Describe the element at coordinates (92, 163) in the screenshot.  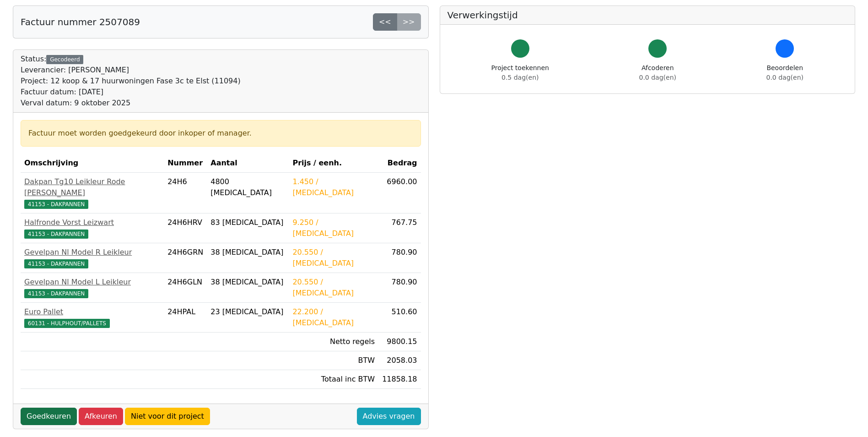
I see `th: Omschrijving` at that location.